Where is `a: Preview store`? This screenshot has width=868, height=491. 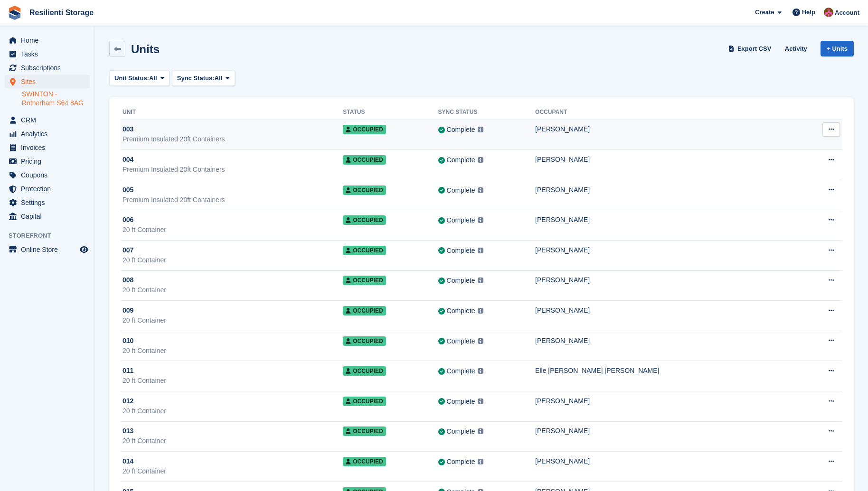 a: Preview store is located at coordinates (84, 250).